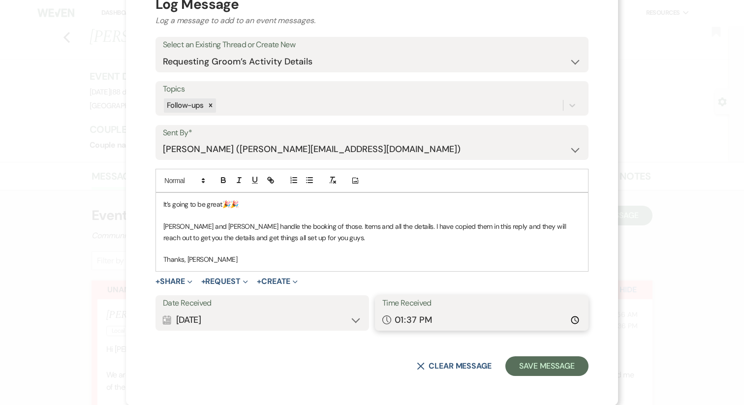  I want to click on div: Follow-ups, so click(185, 105).